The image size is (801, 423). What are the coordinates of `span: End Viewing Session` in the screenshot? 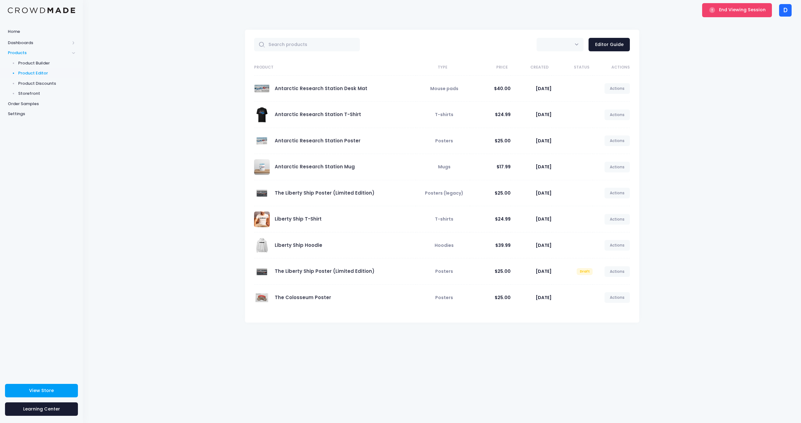 It's located at (742, 10).